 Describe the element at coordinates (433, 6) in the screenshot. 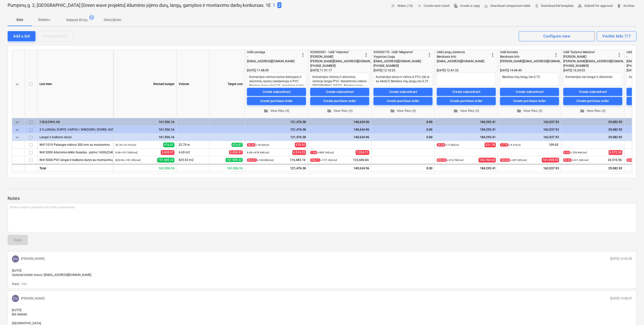

I see `button: Create next round` at that location.